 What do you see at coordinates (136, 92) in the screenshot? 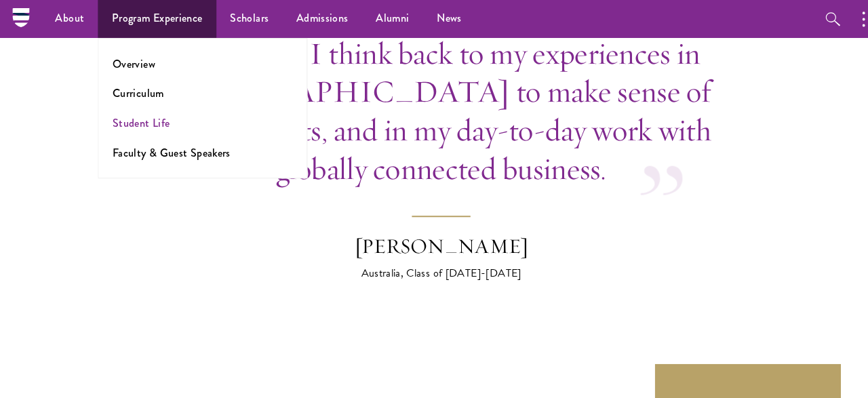
I see `a: Curriculum` at bounding box center [136, 92].